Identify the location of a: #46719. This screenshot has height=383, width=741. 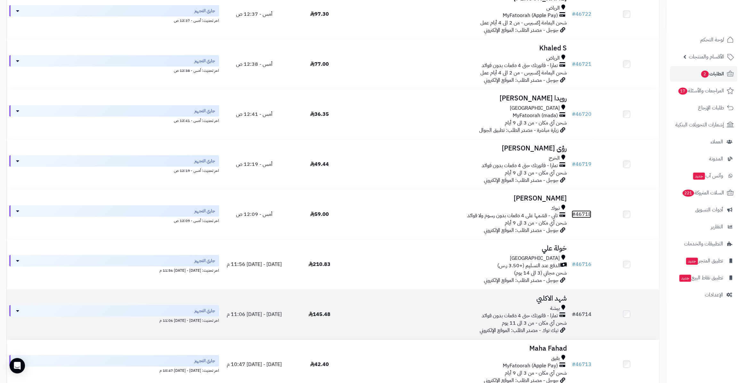
(581, 164).